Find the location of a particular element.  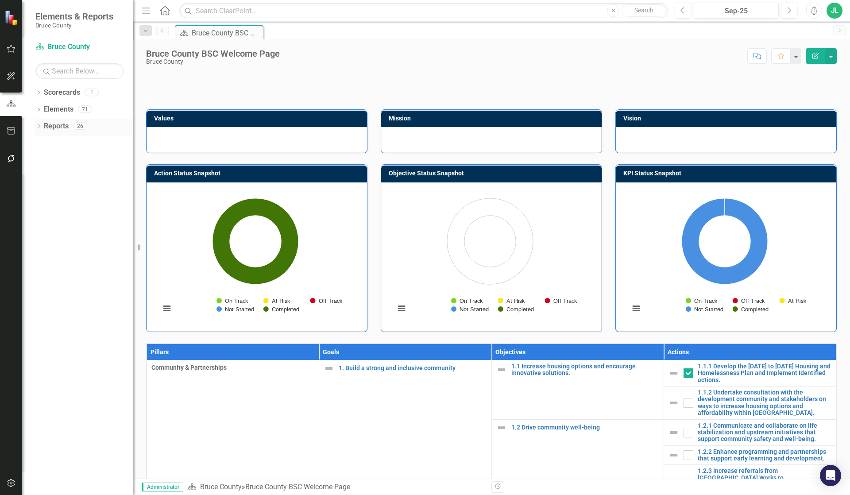

h3: Values is located at coordinates (258, 118).